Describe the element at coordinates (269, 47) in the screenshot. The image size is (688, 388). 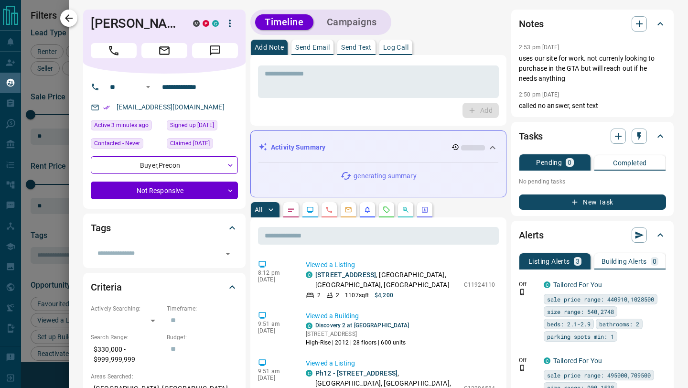
I see `p: Add Note` at that location.